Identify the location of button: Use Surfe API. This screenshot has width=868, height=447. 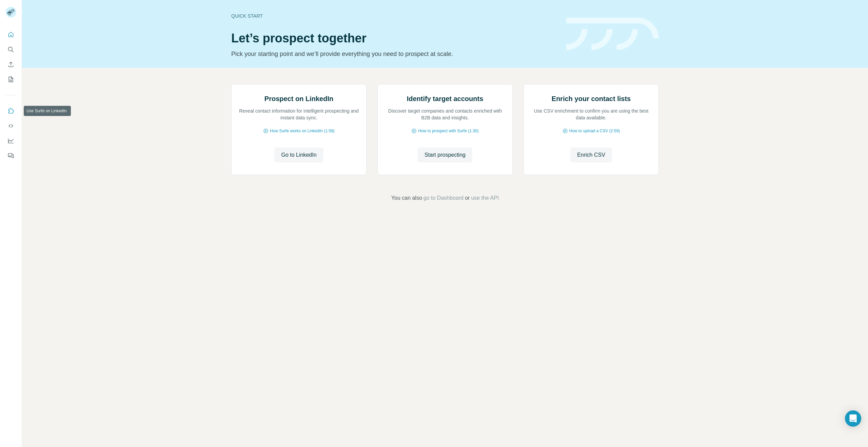
(10, 125).